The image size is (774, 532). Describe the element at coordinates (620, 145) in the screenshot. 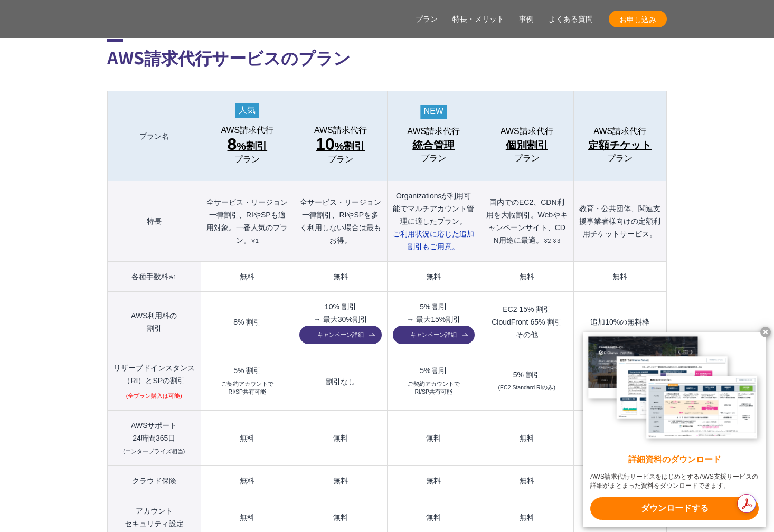

I see `span: 定額チケット` at that location.